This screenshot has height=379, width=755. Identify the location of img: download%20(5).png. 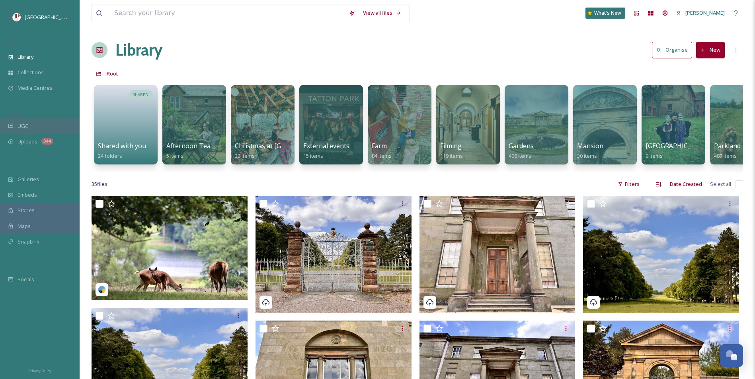
(17, 17).